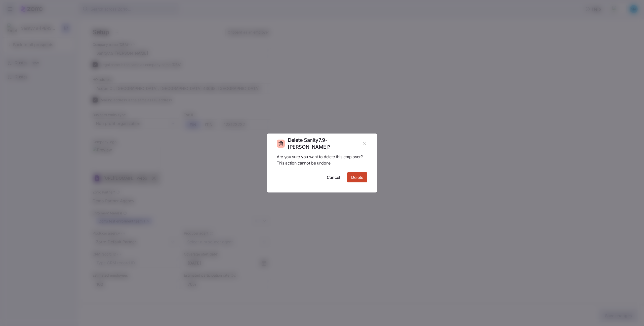  Describe the element at coordinates (320, 160) in the screenshot. I see `span: Are you sure you want to delete this employer? This action cannot be undone` at that location.